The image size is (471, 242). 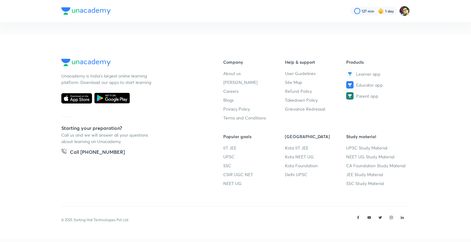 What do you see at coordinates (316, 73) in the screenshot?
I see `a: User Guidelines` at bounding box center [316, 73].